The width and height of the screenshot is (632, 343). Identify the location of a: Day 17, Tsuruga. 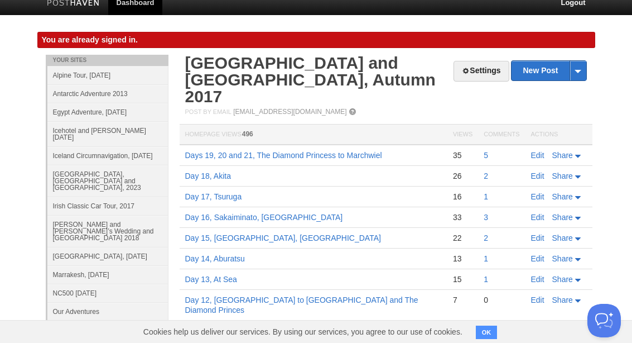
(214, 196).